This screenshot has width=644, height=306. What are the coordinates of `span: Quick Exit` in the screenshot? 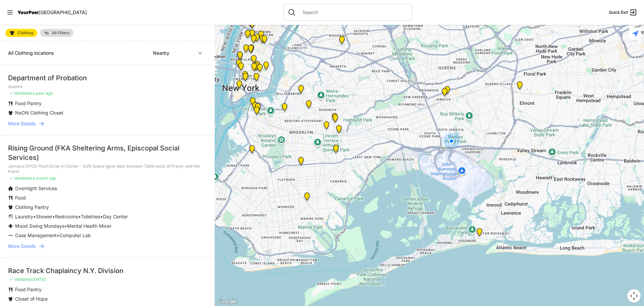 It's located at (618, 12).